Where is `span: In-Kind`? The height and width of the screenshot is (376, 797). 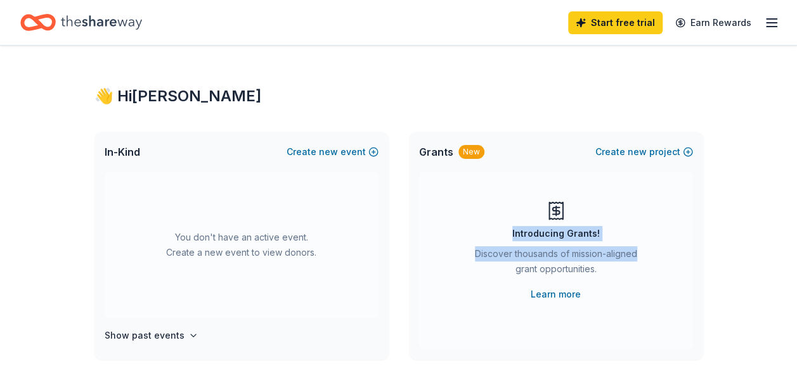 span: In-Kind is located at coordinates (122, 152).